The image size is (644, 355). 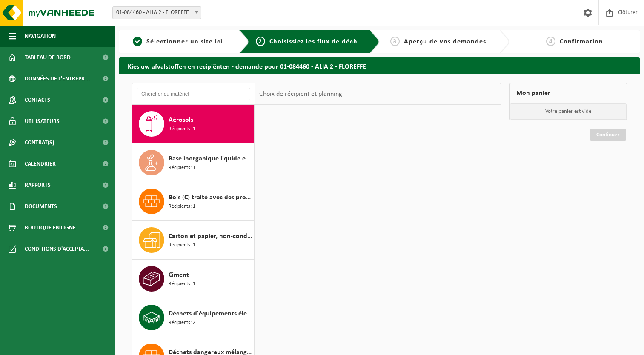 I want to click on span: 01-084460 - ALIA 2 - FLOREFFE, so click(x=157, y=13).